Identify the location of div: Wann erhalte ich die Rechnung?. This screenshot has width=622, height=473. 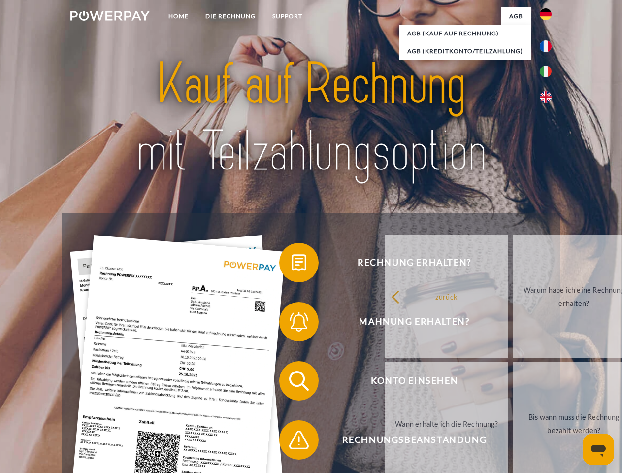
(446, 423).